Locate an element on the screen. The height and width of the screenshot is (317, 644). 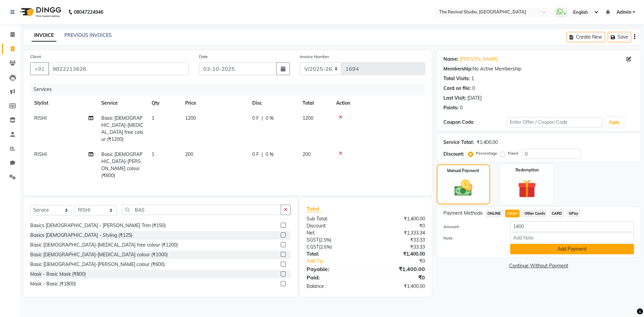
button: Apply is located at coordinates (614, 123).